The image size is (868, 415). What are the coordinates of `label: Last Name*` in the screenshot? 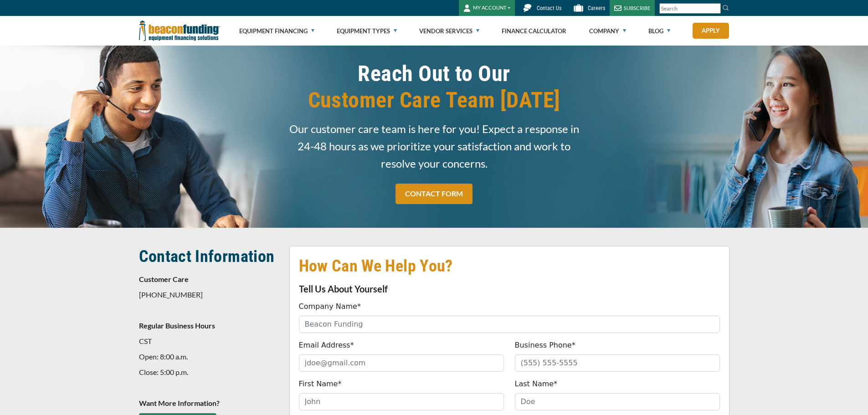 It's located at (536, 384).